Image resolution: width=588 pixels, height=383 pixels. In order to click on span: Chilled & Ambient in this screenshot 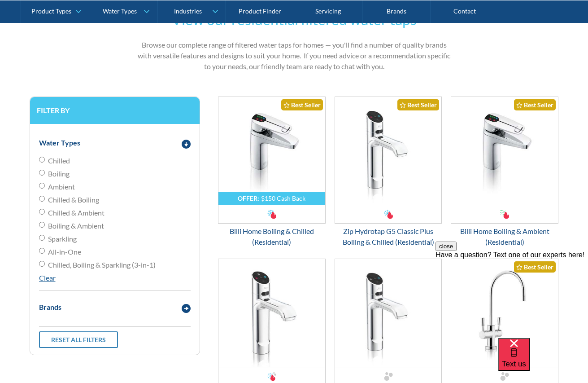, I will do `click(76, 213)`.